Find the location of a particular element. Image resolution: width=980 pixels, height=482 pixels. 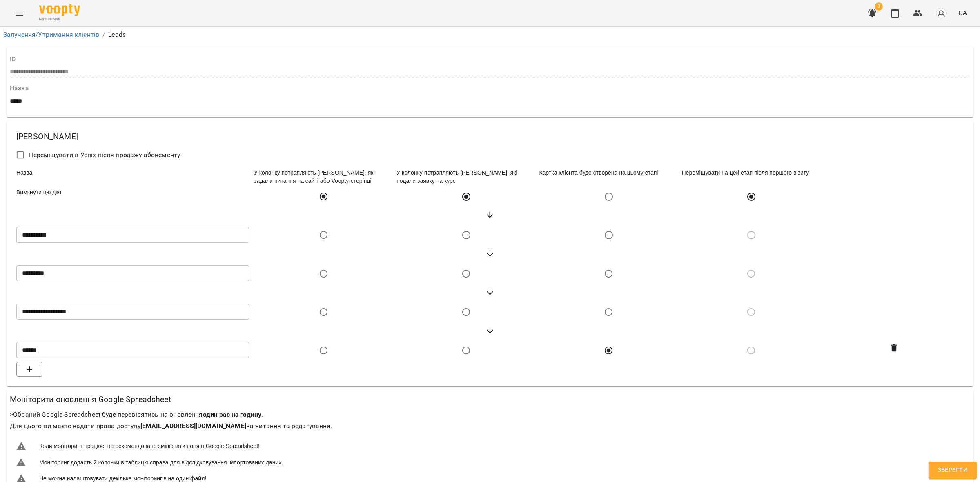

label: Назва is located at coordinates (490, 88).